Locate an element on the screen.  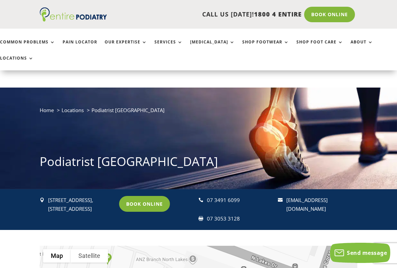
span: Send message is located at coordinates (367, 253).